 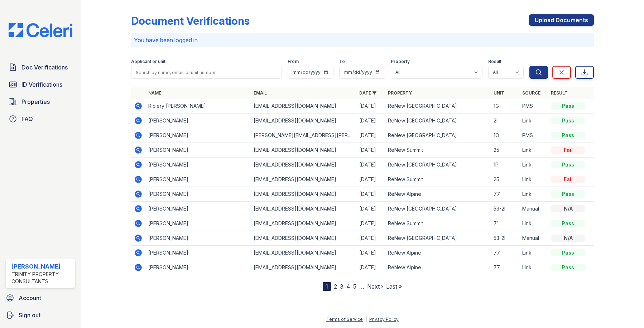 I want to click on a: Date ▼, so click(x=368, y=93).